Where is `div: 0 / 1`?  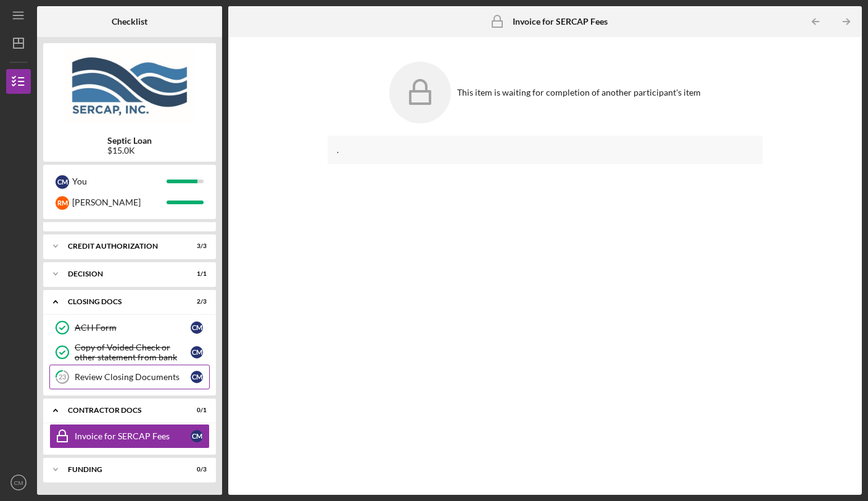
div: 0 / 1 is located at coordinates (196, 410).